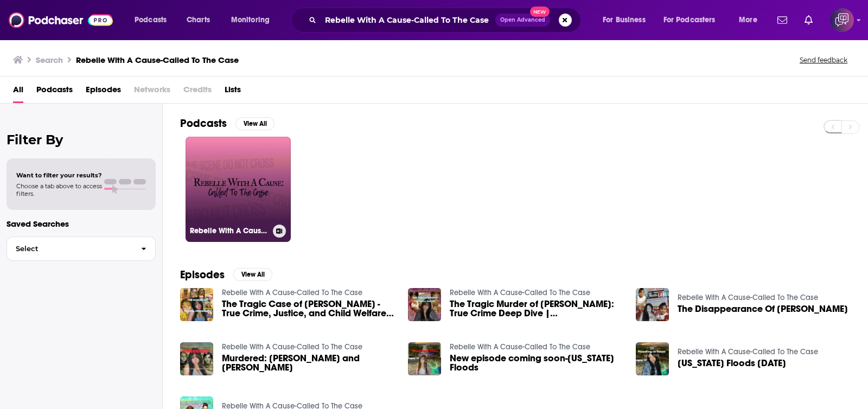 The image size is (868, 409). Describe the element at coordinates (842, 20) in the screenshot. I see `span: Logged in as corioliscompany` at that location.